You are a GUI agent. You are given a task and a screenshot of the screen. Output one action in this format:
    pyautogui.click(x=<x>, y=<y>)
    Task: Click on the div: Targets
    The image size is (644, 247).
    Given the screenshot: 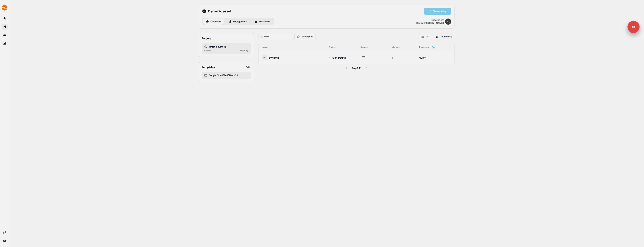 What is the action you would take?
    pyautogui.click(x=206, y=38)
    